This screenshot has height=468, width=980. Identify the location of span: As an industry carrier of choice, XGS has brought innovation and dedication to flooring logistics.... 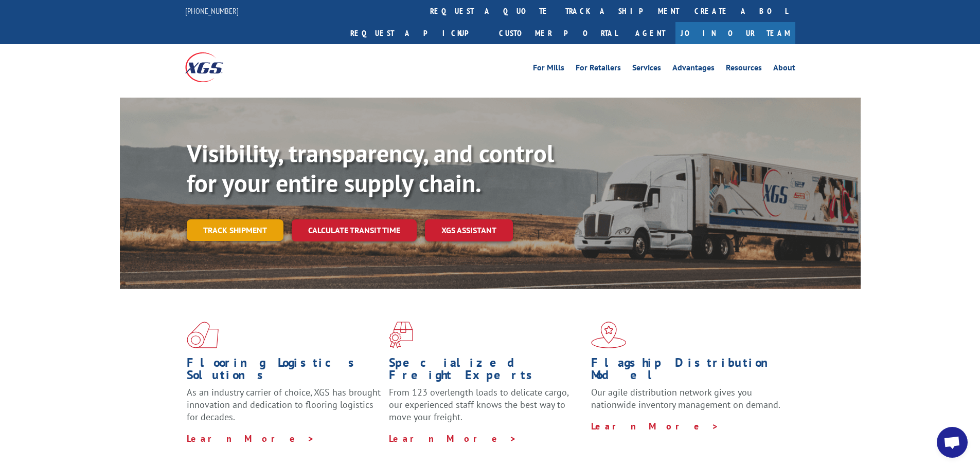
(283, 405).